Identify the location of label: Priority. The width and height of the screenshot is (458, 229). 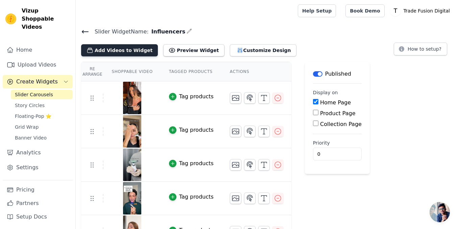
(337, 143).